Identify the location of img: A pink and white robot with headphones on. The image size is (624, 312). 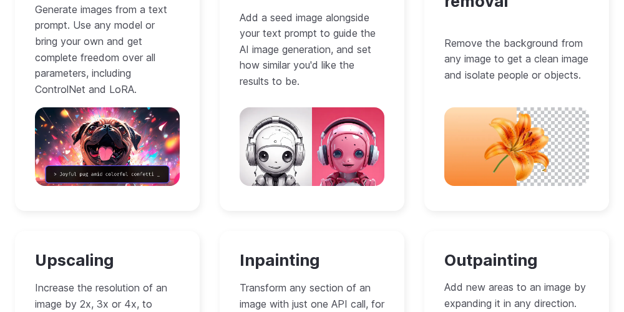
(312, 147).